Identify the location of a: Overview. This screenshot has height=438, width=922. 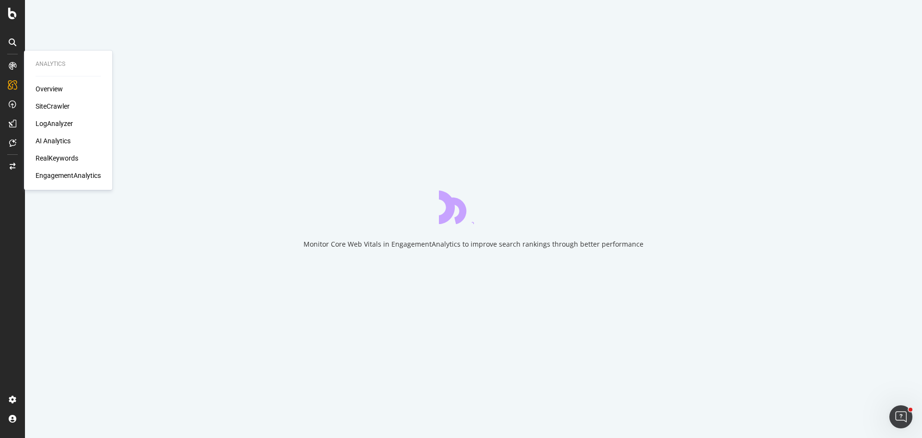
(49, 89).